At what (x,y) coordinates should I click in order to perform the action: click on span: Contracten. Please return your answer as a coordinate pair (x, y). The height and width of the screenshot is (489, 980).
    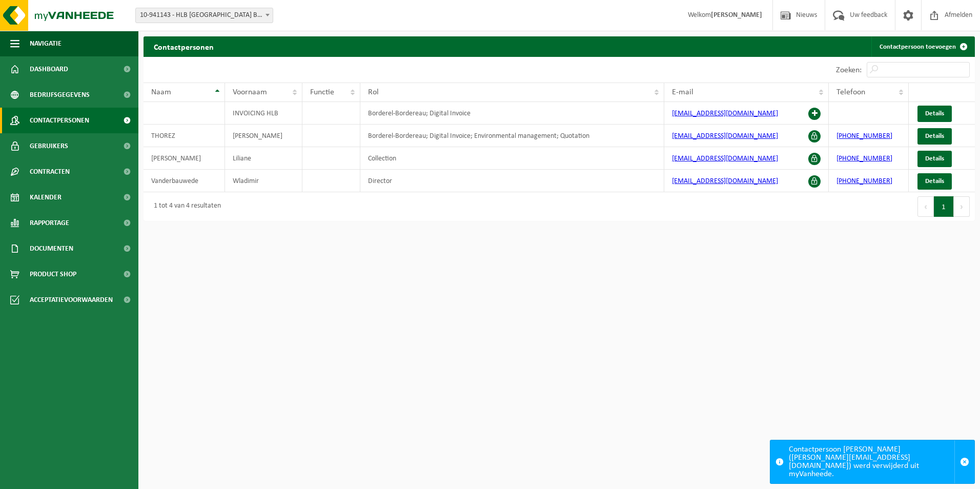
    Looking at the image, I should click on (49, 172).